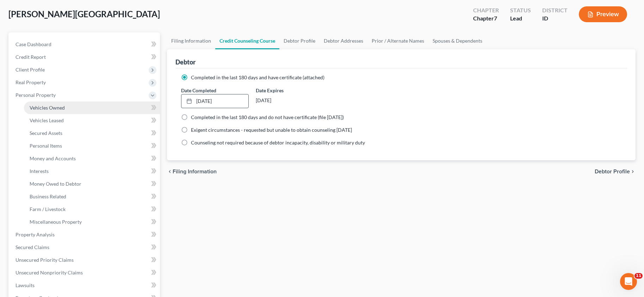 Image resolution: width=644 pixels, height=297 pixels. What do you see at coordinates (192, 172) in the screenshot?
I see `button: chevron_left Filing Information` at bounding box center [192, 172].